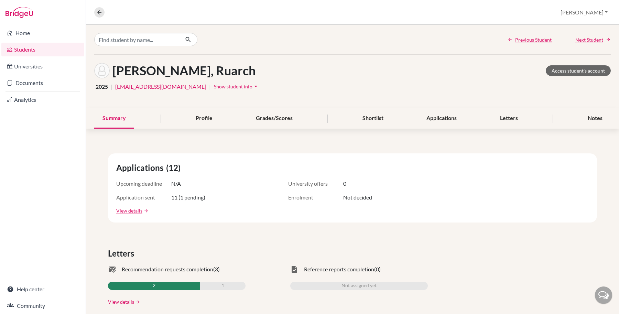  I want to click on span: Recommendation requests completion, so click(168, 269).